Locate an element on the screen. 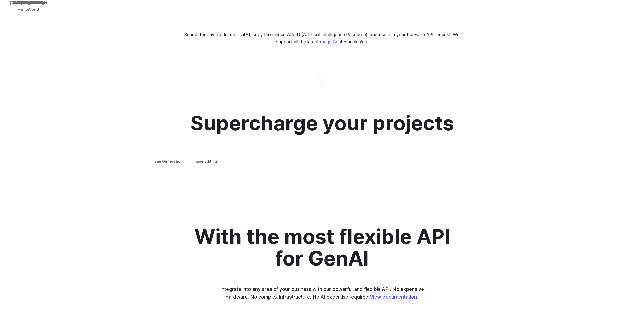  h2: With the most flexible API for GenAI is located at coordinates (322, 247).